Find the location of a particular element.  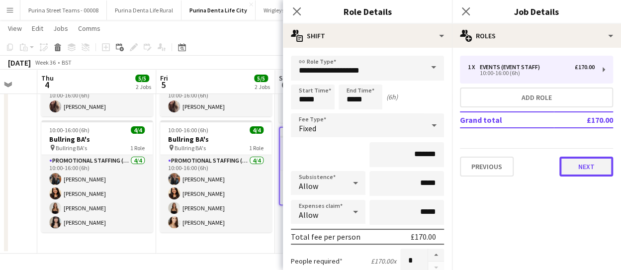

span: Edit is located at coordinates (37, 28).